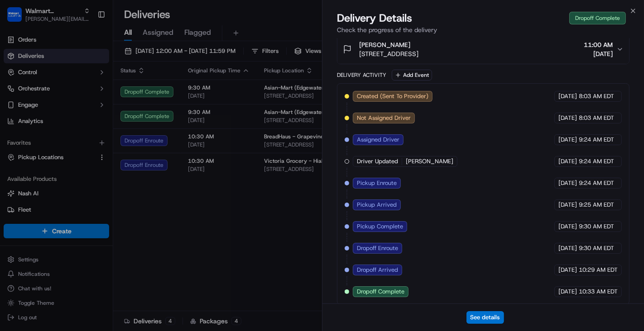  Describe the element at coordinates (93, 62) in the screenshot. I see `input: Got a question? Start typing here...` at that location.